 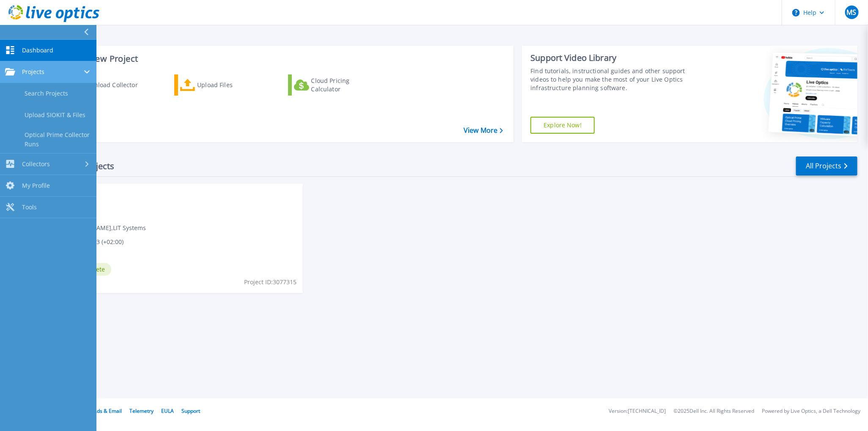 What do you see at coordinates (827, 166) in the screenshot?
I see `a: All Projects` at bounding box center [827, 166].